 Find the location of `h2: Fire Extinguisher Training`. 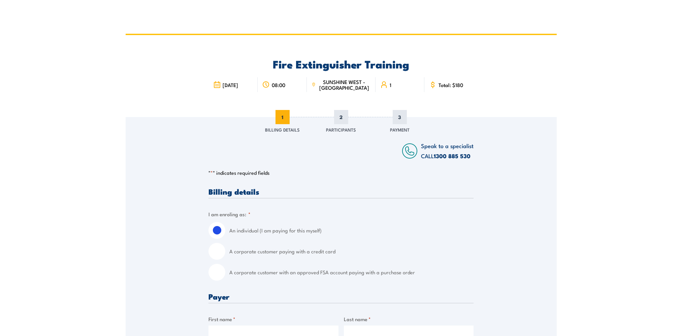

h2: Fire Extinguisher Training is located at coordinates (341, 64).